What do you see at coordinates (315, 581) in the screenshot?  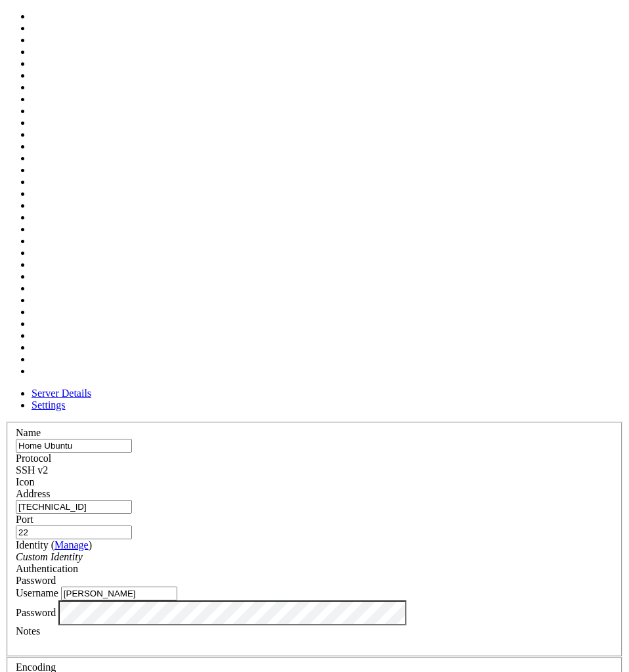 I see `div: Password` at bounding box center [315, 581].